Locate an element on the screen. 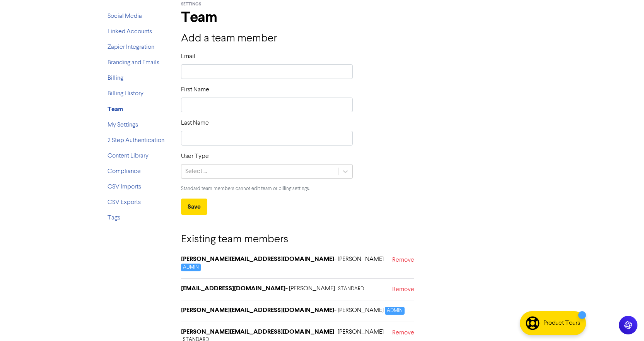  a: Branding and Emails is located at coordinates (134, 63).